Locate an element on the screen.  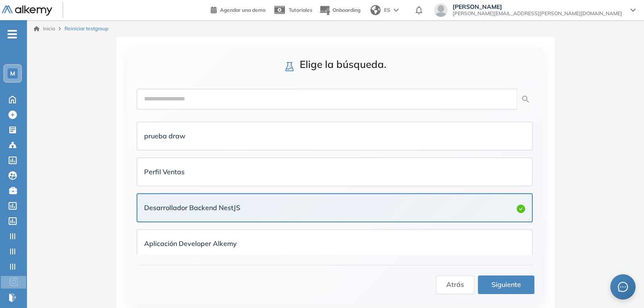
strong: Aplicación Developer Alkemy is located at coordinates (190, 244).